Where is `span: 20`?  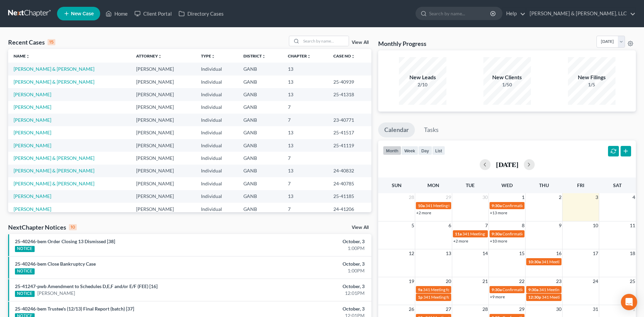
span: 20 is located at coordinates (448, 281).